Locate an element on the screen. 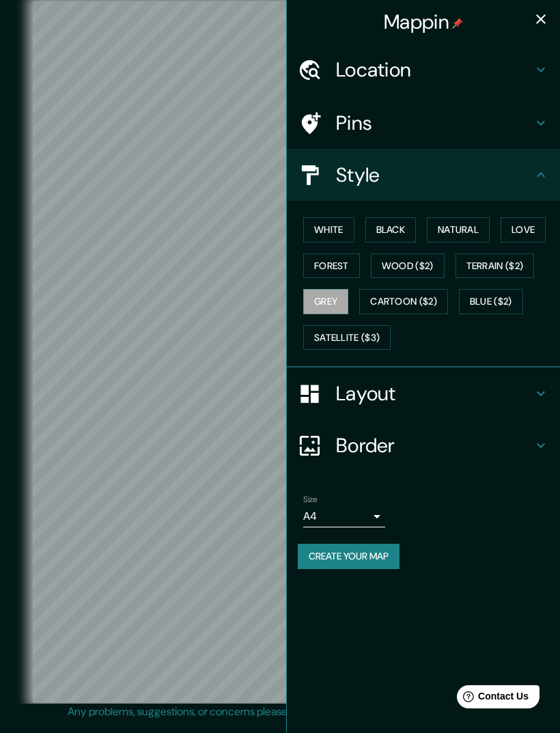 Image resolution: width=560 pixels, height=733 pixels. h4: Mappin is located at coordinates (423, 22).